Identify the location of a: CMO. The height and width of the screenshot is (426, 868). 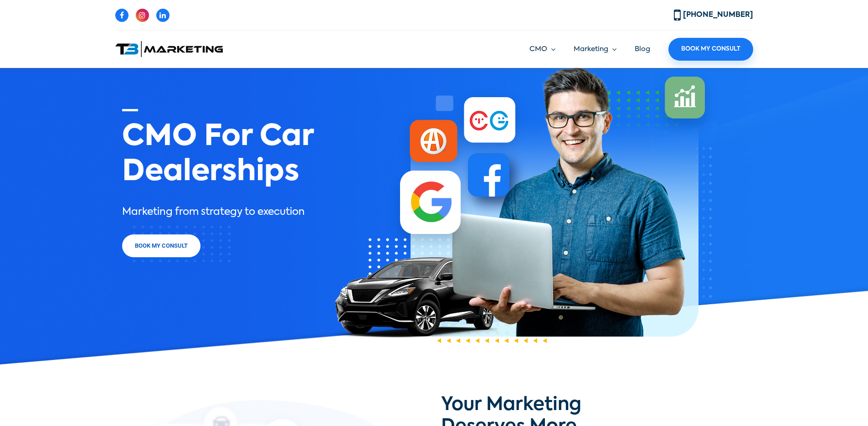
(542, 49).